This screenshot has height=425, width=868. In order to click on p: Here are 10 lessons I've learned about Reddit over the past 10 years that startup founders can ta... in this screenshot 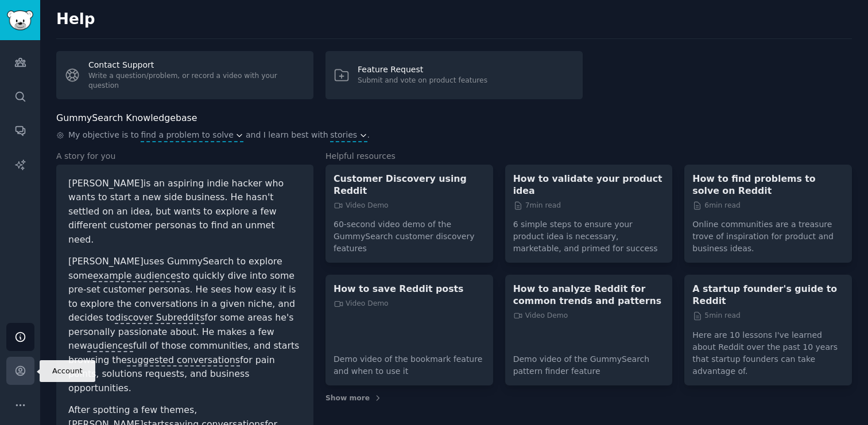, I will do `click(768, 350)`.